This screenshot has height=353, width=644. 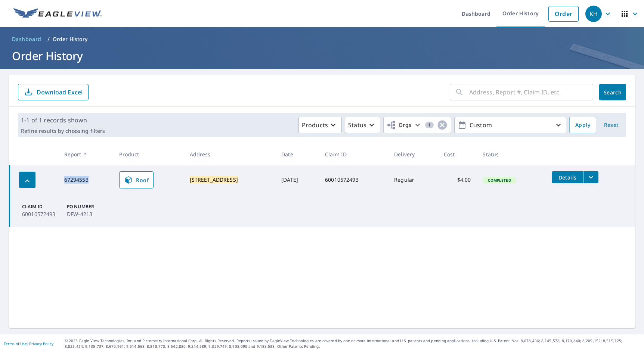 I want to click on span: Reset, so click(x=611, y=125).